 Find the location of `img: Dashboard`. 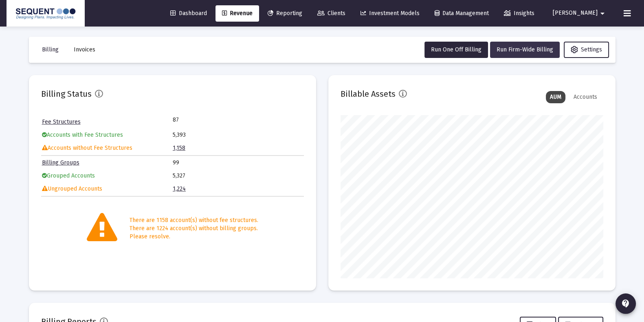

img: Dashboard is located at coordinates (46, 13).